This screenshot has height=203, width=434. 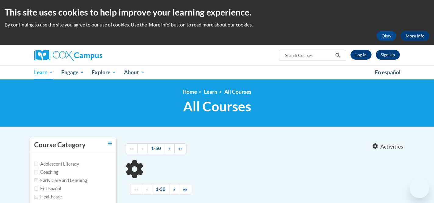 What do you see at coordinates (361, 55) in the screenshot?
I see `a: Log In` at bounding box center [361, 55].